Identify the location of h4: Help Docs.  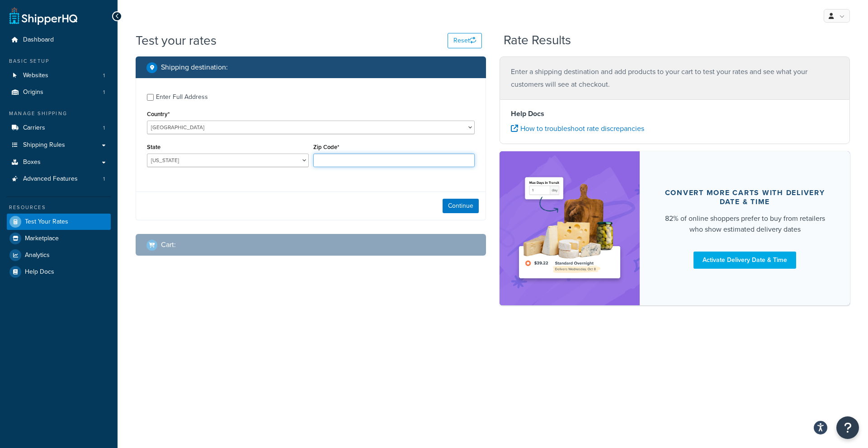
(674, 114).